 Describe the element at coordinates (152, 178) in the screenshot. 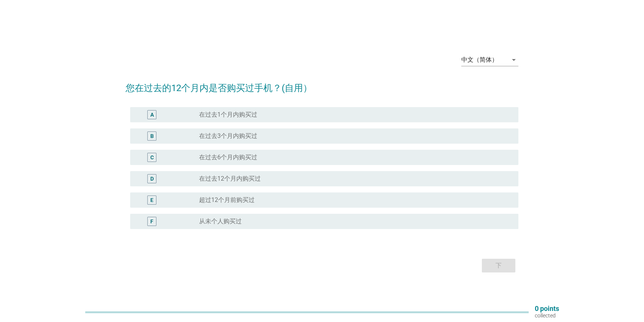

I see `div: D` at that location.